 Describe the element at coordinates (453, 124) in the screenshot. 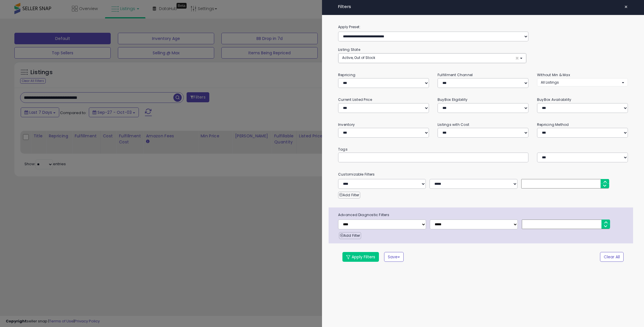

I see `small: Listings with Cost` at that location.